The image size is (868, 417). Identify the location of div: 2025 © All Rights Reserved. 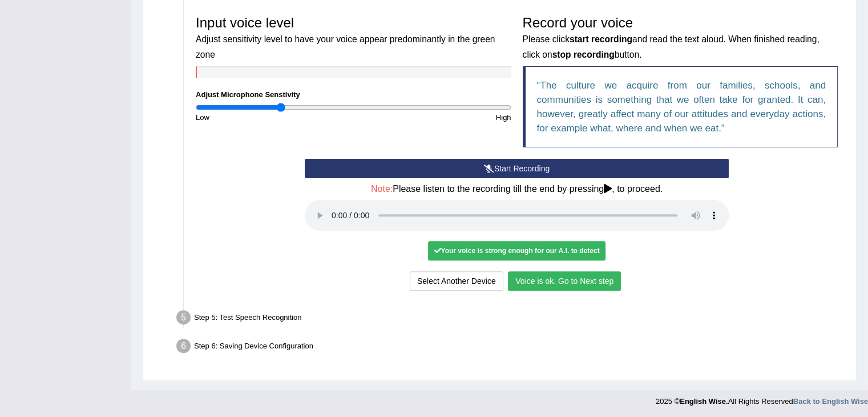
(762, 398).